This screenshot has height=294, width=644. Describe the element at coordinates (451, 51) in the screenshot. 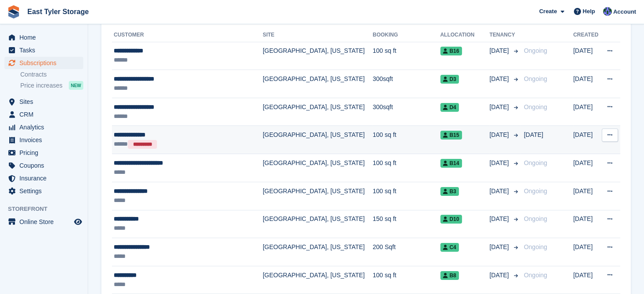

I see `span: B16` at that location.